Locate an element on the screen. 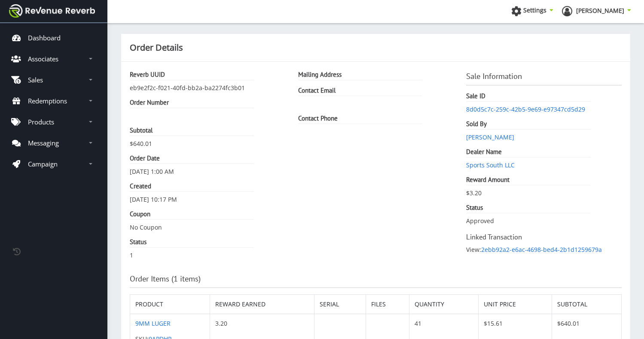 This screenshot has width=644, height=339. a: 2ebb92a2-e6ac-4698-bed4-2b1d1259679a is located at coordinates (541, 250).